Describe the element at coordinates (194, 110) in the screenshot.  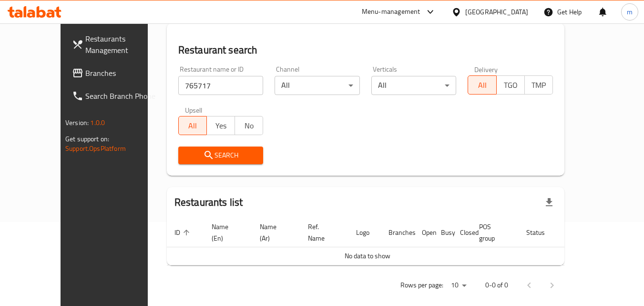
I see `label: Upsell` at that location.